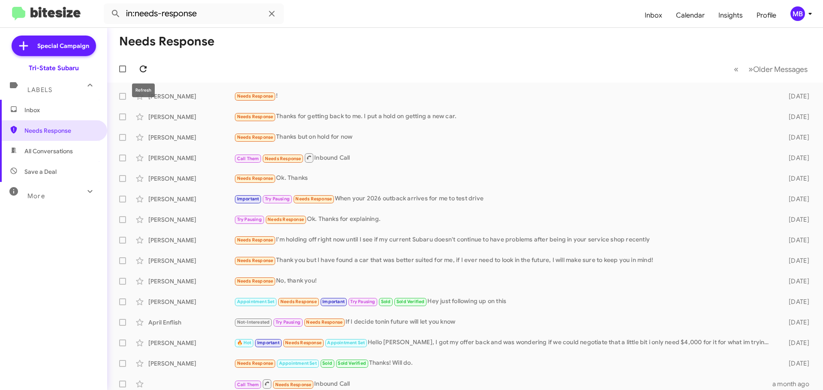 This screenshot has height=390, width=823. What do you see at coordinates (40, 90) in the screenshot?
I see `span: Labels` at bounding box center [40, 90].